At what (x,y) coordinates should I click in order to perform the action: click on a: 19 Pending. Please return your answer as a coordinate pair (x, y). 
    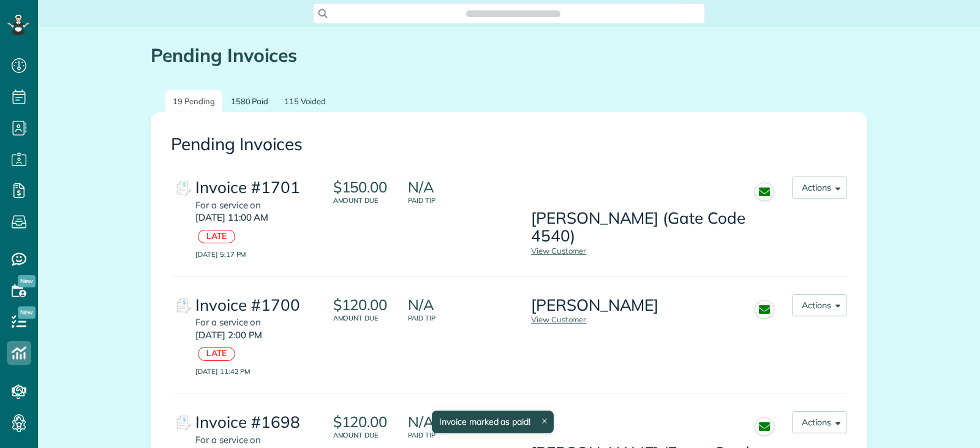
    Looking at the image, I should click on (194, 101).